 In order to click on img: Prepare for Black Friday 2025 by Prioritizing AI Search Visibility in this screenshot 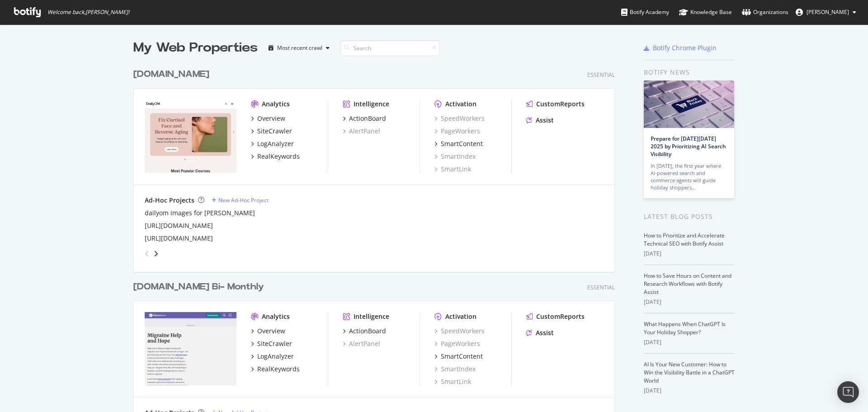, I will do `click(689, 104)`.